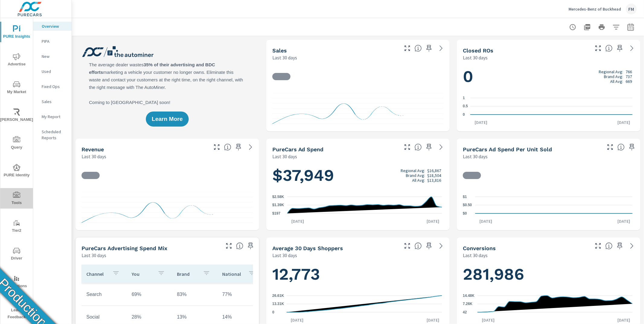 This screenshot has width=644, height=324. What do you see at coordinates (278, 197) in the screenshot?
I see `text: $2.58K` at bounding box center [278, 197].